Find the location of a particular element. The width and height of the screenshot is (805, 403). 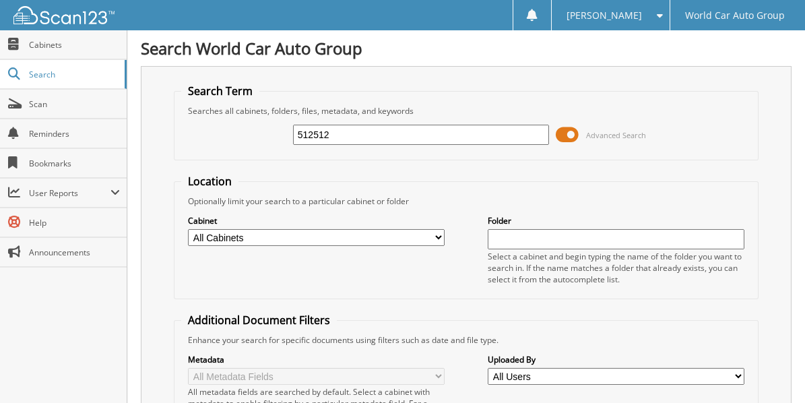

span: Cabinets is located at coordinates (74, 44).